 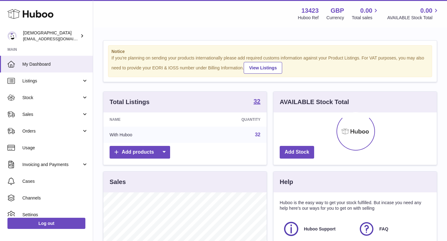 What do you see at coordinates (413, 14) in the screenshot?
I see `a: 0.00 AVAILABLE Stock Total` at bounding box center [413, 14].